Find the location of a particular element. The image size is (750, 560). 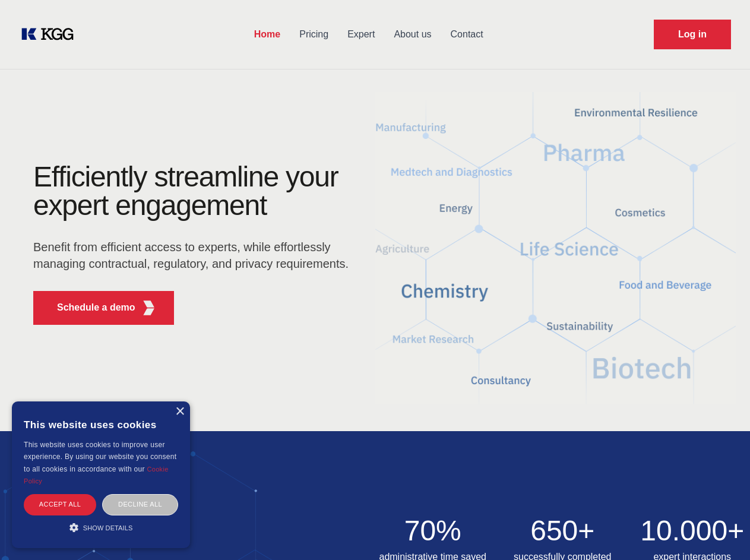

span: This website uses cookies to improve user experience. By using our website you consent to all coo... is located at coordinates (100, 457).